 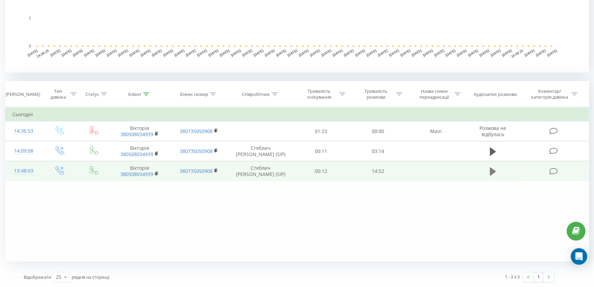 I want to click on div: 14:09:08, so click(x=24, y=151).